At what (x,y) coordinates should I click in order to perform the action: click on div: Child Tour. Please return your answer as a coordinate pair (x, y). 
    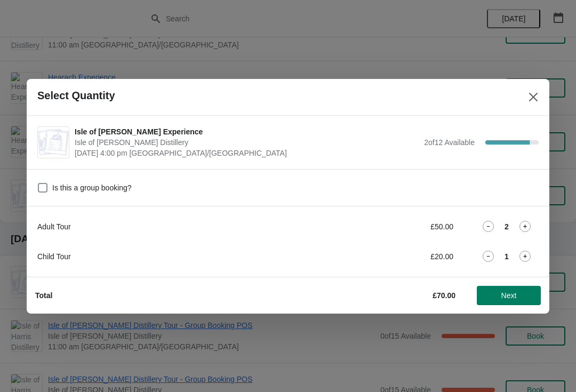
    Looking at the image, I should click on (185, 257).